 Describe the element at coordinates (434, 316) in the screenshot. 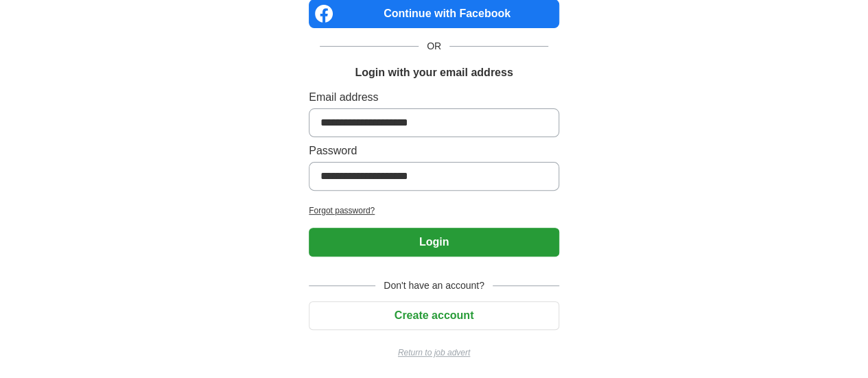

I see `button: Create account` at that location.